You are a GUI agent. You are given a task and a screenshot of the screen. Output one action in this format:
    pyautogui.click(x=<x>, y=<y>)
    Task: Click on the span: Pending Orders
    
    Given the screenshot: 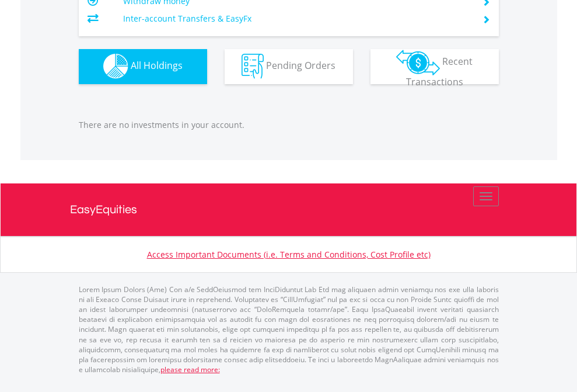 What is the action you would take?
    pyautogui.click(x=301, y=65)
    